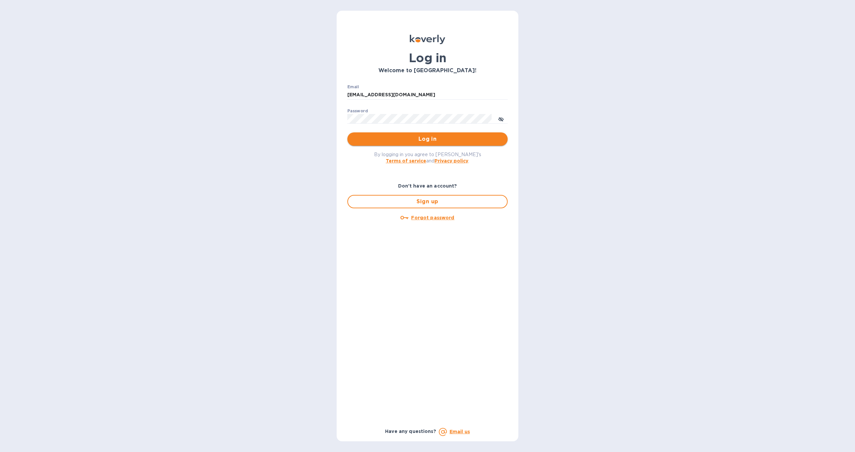 This screenshot has height=452, width=855. What do you see at coordinates (501, 119) in the screenshot?
I see `button: toggle password visibility` at bounding box center [501, 119].